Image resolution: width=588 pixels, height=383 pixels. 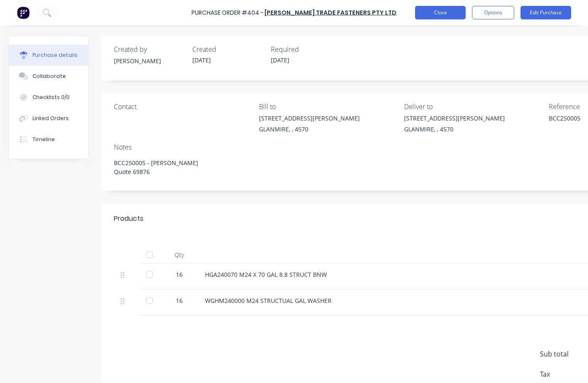 I want to click on button: Close, so click(x=440, y=12).